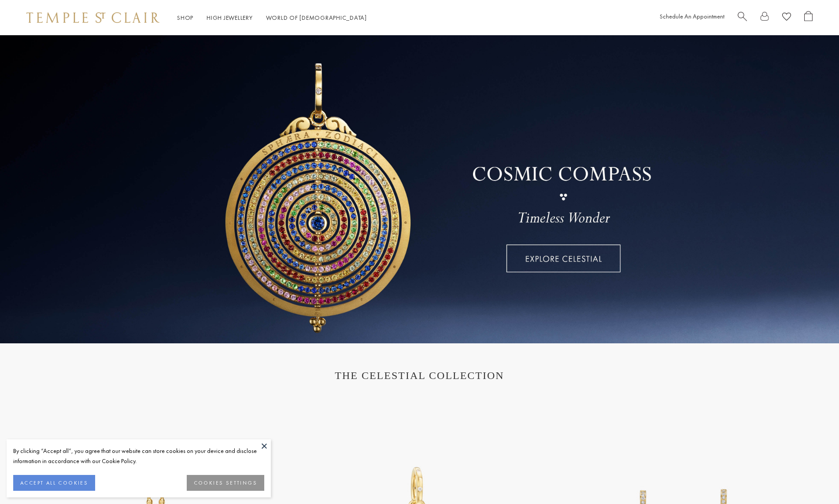 The image size is (839, 504). Describe the element at coordinates (742, 17) in the screenshot. I see `a: Search` at that location.